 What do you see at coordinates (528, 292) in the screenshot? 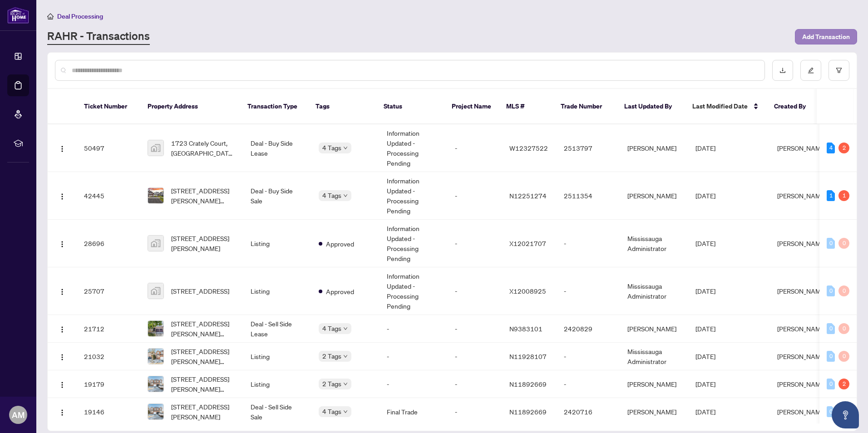
I see `span: X12008925` at bounding box center [528, 292].